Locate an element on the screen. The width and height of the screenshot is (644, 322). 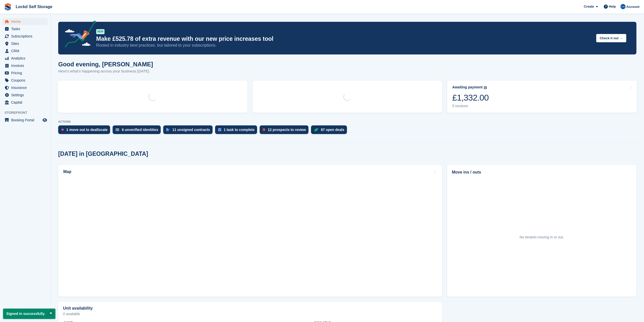
p: Make £525.78 of extra revenue with our new price increases tool is located at coordinates (344, 38).